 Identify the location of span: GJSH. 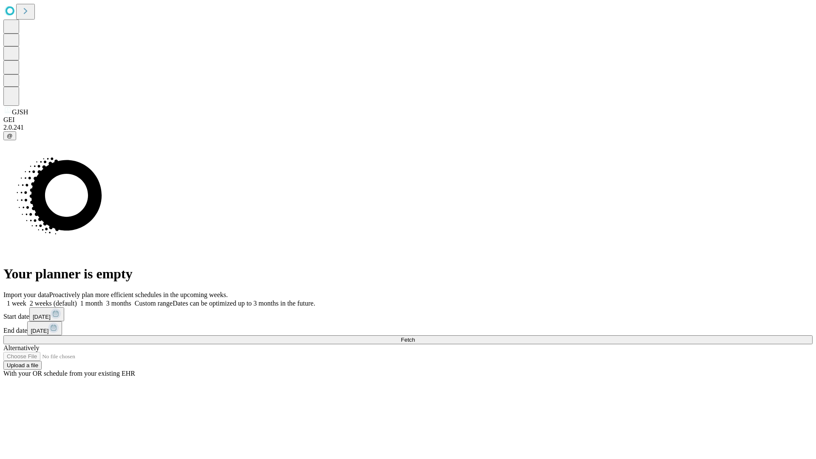
(20, 112).